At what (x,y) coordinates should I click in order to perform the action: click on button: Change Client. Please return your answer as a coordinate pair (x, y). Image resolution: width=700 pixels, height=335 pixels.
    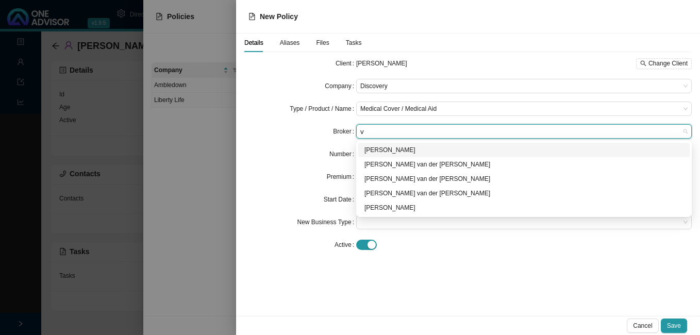
    Looking at the image, I should click on (664, 63).